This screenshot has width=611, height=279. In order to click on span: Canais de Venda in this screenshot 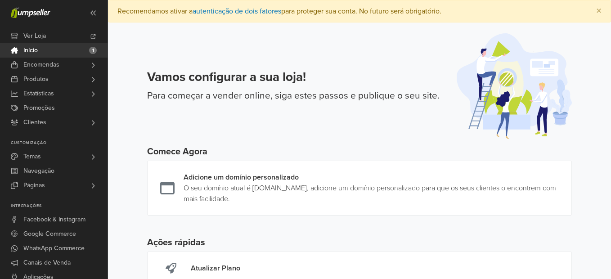, I will do `click(47, 263)`.